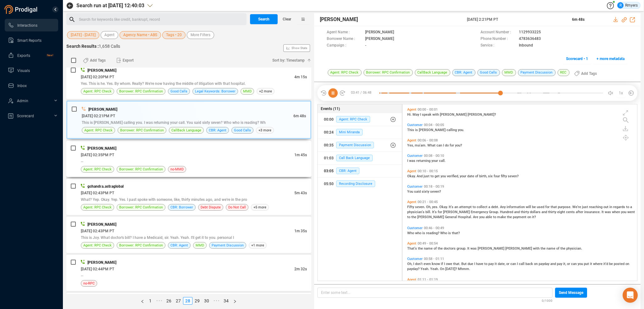  What do you see at coordinates (606, 207) in the screenshot?
I see `span: out` at bounding box center [606, 207].